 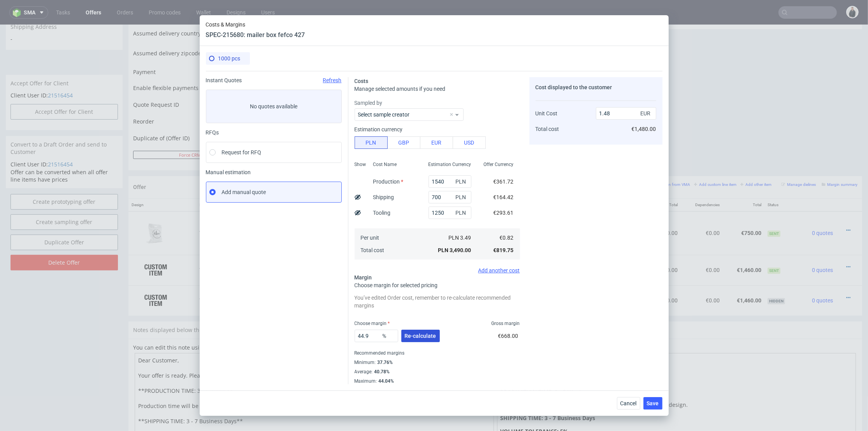 I want to click on button: PLN, so click(x=371, y=142).